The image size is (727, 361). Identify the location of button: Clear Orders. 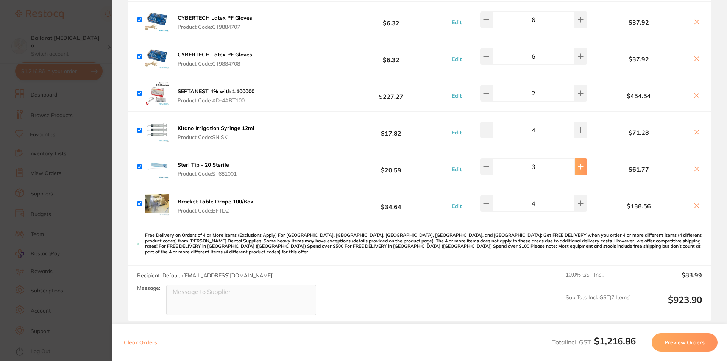
(141, 342).